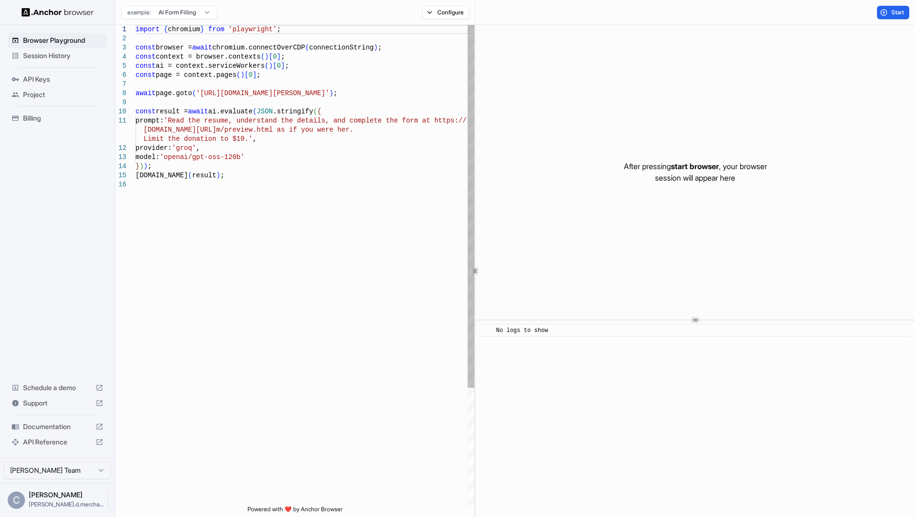 The height and width of the screenshot is (517, 915). I want to click on img: Anchor Logo, so click(58, 12).